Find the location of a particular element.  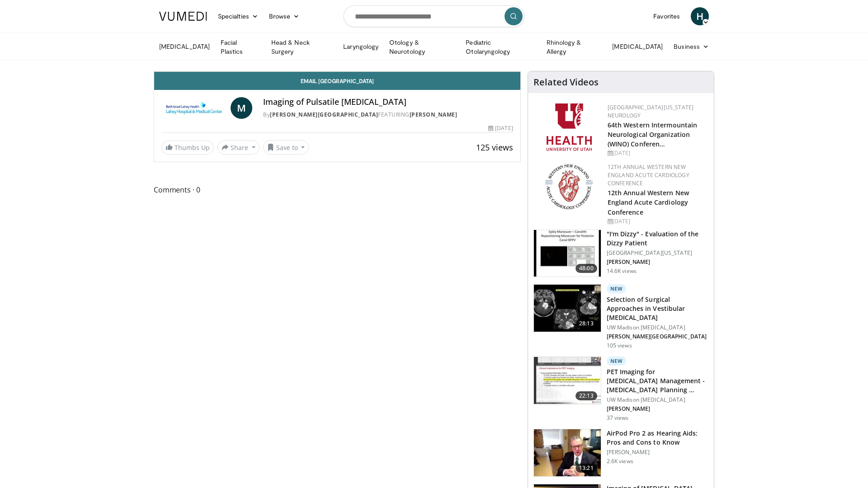

a: Facial Plastics is located at coordinates (240, 47).